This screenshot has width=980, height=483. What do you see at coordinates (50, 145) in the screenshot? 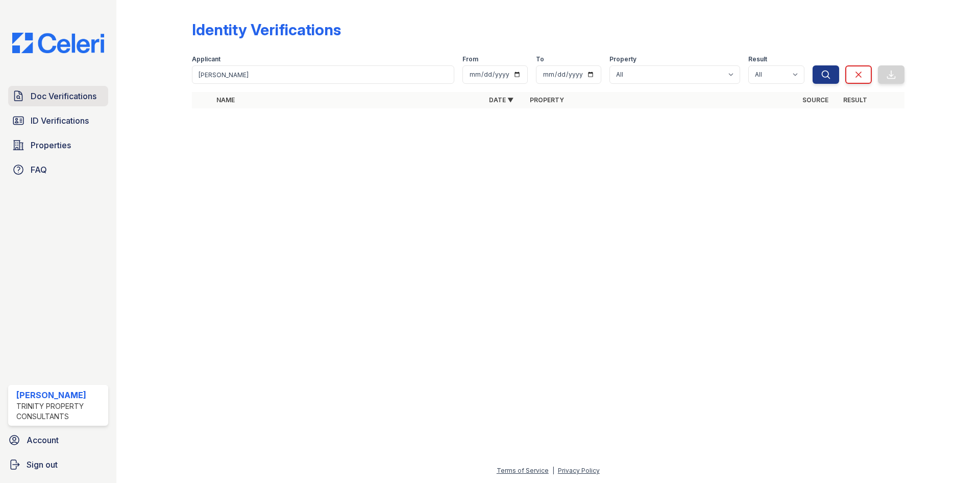
I see `span: Properties` at bounding box center [50, 145].